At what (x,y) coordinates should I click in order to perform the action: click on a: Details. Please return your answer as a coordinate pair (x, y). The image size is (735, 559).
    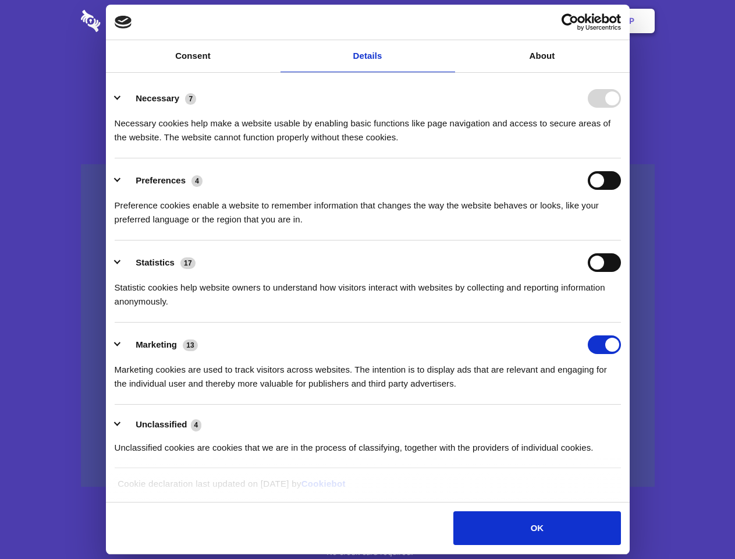
    Looking at the image, I should click on (368, 56).